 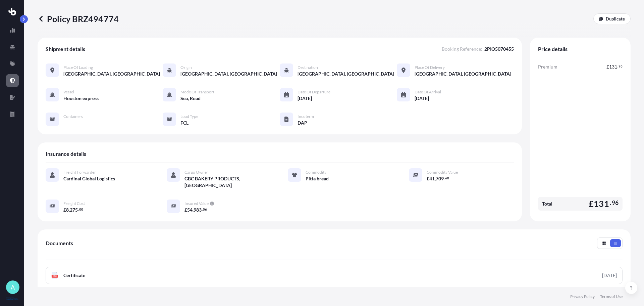 What do you see at coordinates (55, 276) in the screenshot?
I see `text: PDF` at bounding box center [55, 276].